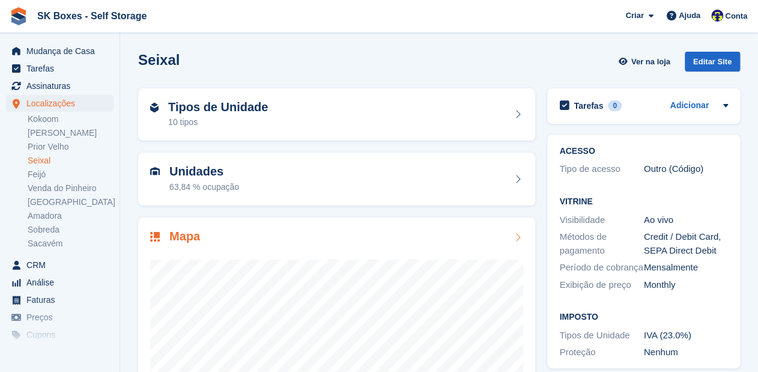  I want to click on div: Métodos de pagamento, so click(601, 243).